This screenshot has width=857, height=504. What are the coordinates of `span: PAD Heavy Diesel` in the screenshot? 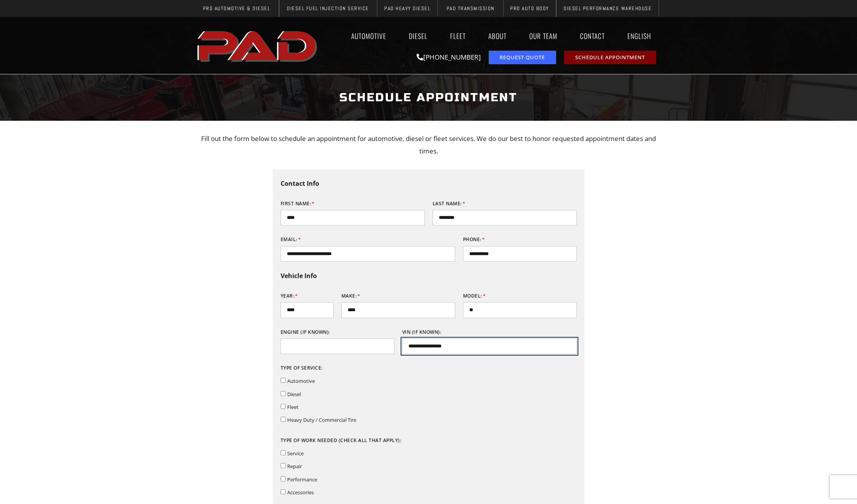 It's located at (407, 8).